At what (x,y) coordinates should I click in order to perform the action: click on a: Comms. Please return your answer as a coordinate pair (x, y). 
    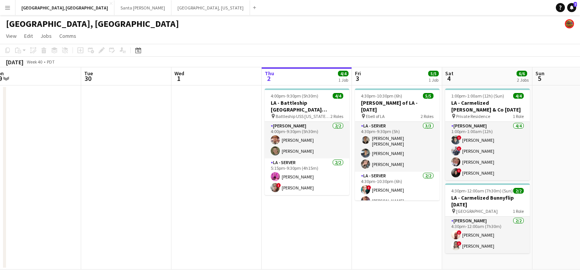
    Looking at the image, I should click on (68, 36).